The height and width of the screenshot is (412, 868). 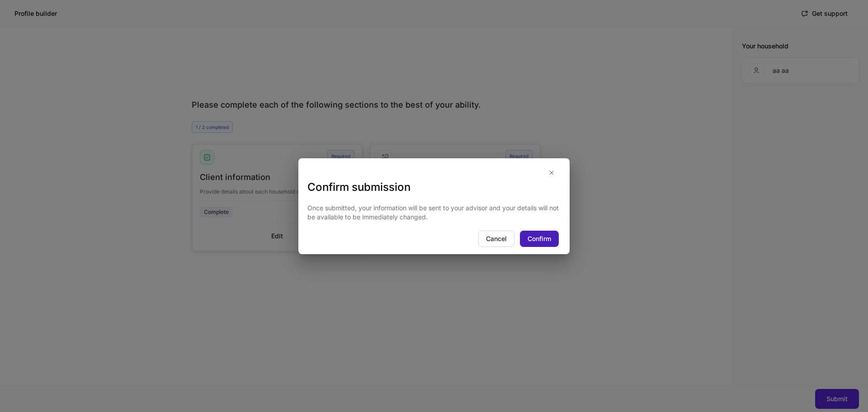 What do you see at coordinates (497, 238) in the screenshot?
I see `div: Cancel` at bounding box center [497, 238].